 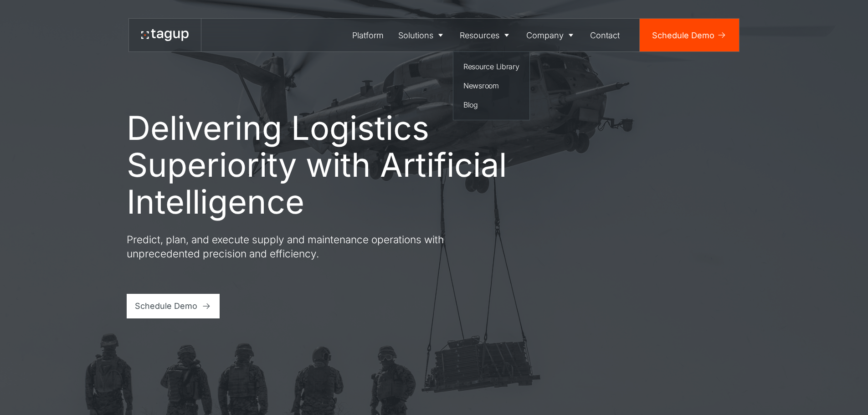 What do you see at coordinates (491, 105) in the screenshot?
I see `a: Blog` at bounding box center [491, 105].